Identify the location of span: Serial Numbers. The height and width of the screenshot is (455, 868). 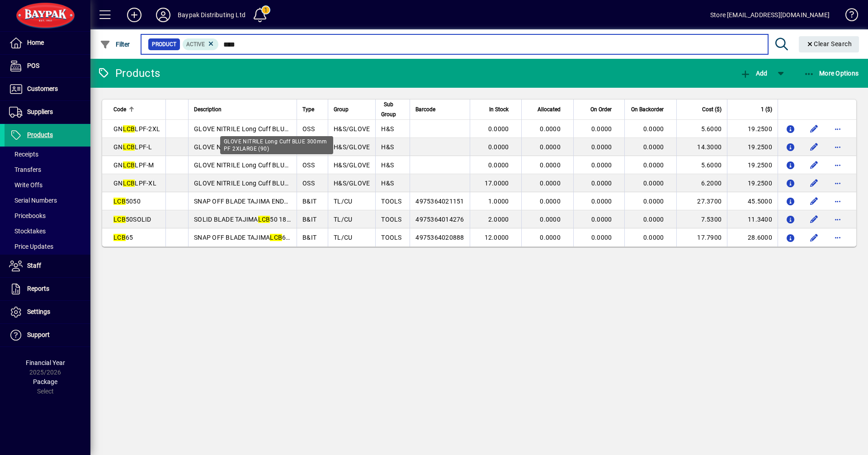
(33, 200).